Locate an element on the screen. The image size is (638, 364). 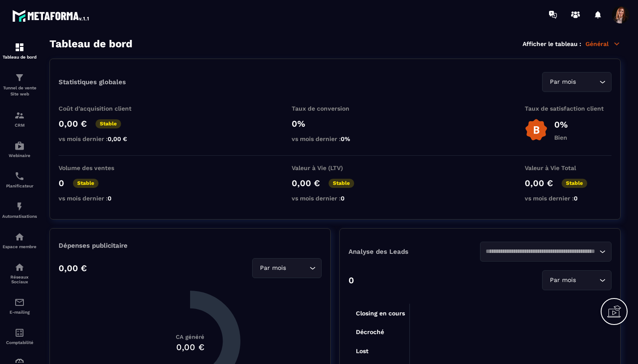
p: Dépenses publicitaire is located at coordinates (190, 246).